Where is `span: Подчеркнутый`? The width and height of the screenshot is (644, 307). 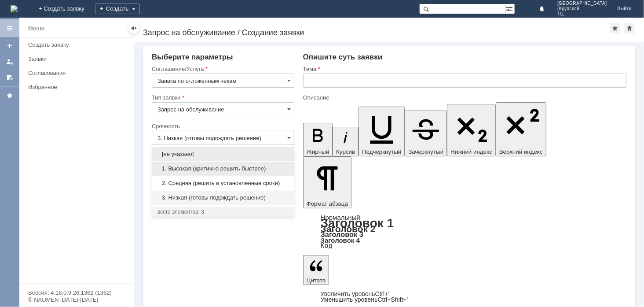
span: Подчеркнутый is located at coordinates (382, 152).